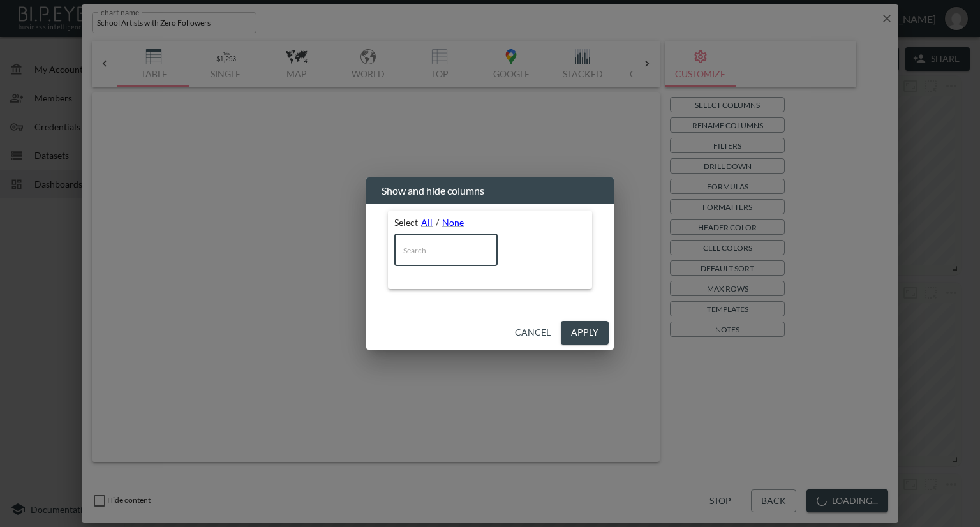  I want to click on span: Select, so click(406, 222).